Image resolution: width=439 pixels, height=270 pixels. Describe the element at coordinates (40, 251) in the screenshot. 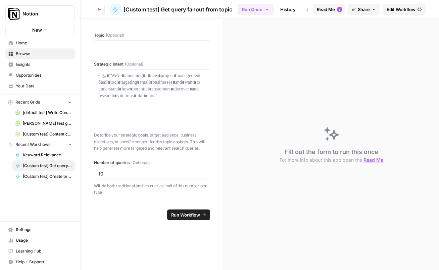

I see `a: Learning Hub` at that location.